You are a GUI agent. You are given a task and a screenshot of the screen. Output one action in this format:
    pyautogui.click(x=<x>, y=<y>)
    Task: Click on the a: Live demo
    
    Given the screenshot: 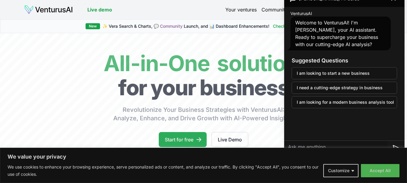 What is the action you would take?
    pyautogui.click(x=100, y=10)
    